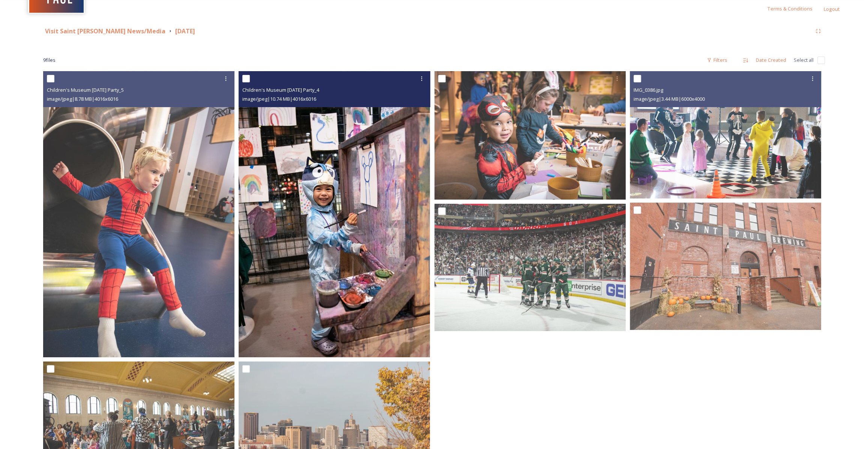  I want to click on img: Children's Museum Halloween Party_2, so click(530, 135).